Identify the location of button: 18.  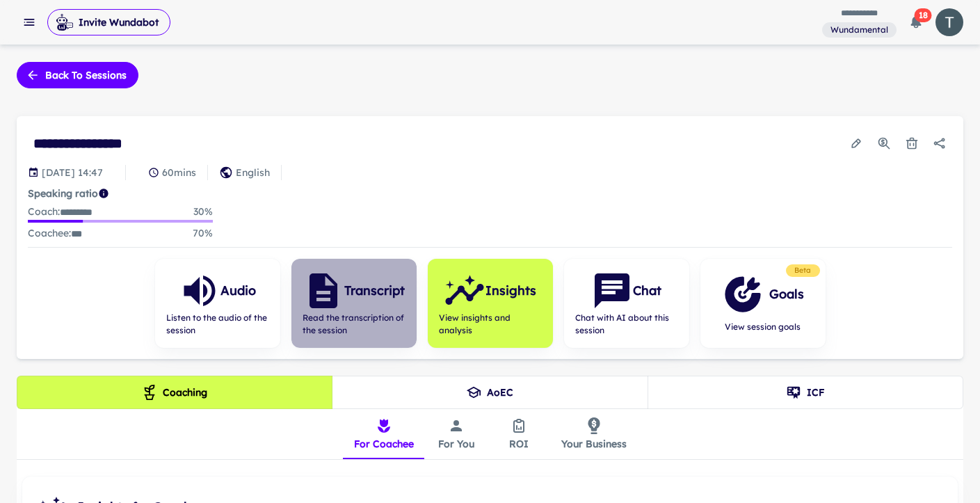
(916, 22).